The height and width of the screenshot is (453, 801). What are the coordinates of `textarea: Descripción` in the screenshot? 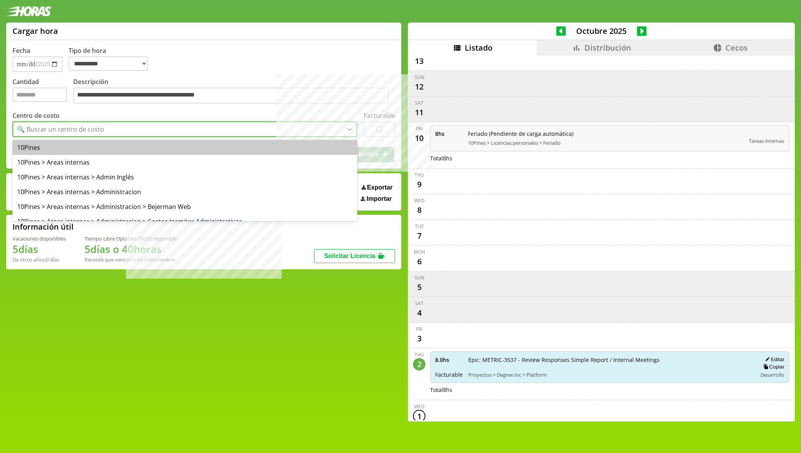 It's located at (231, 96).